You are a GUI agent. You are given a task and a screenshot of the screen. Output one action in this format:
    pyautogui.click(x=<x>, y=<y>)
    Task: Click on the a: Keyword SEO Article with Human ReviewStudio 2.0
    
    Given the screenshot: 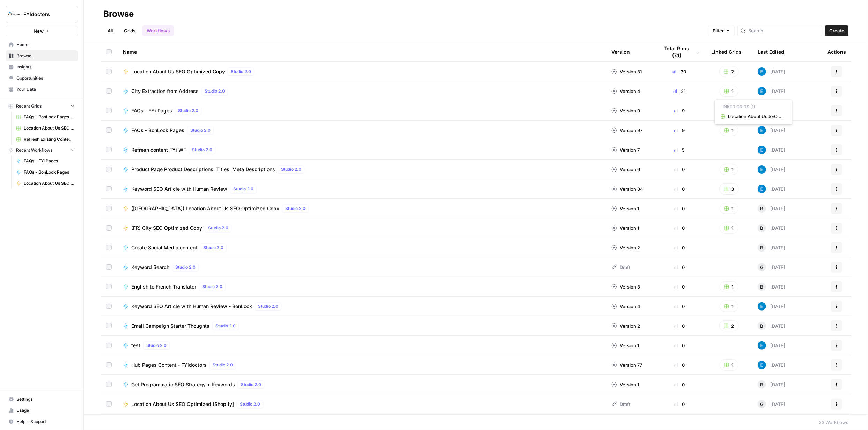 What is the action you would take?
    pyautogui.click(x=362, y=189)
    